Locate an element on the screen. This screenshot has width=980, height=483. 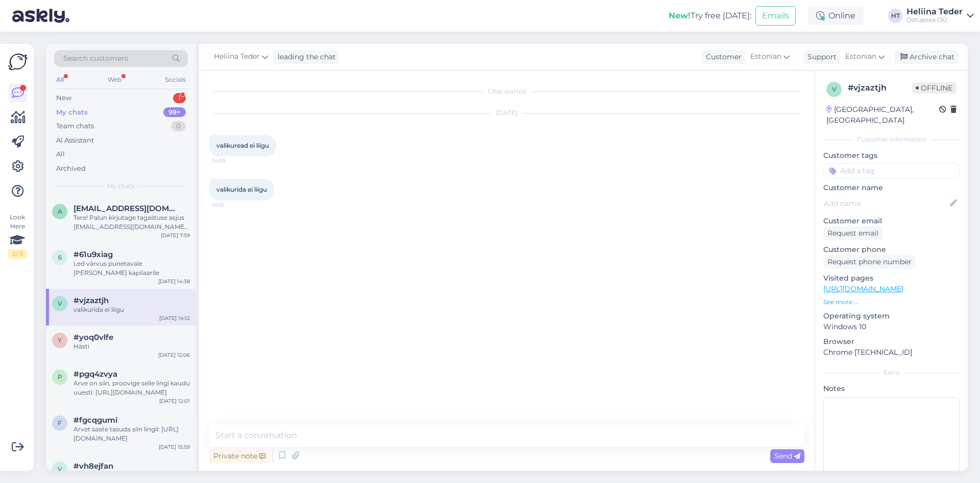
div: Archived is located at coordinates (71, 168).